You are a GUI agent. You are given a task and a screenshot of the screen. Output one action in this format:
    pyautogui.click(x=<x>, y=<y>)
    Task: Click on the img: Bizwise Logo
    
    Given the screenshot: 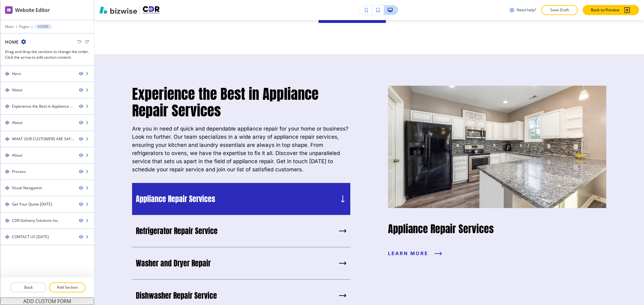 What is the action you would take?
    pyautogui.click(x=118, y=10)
    